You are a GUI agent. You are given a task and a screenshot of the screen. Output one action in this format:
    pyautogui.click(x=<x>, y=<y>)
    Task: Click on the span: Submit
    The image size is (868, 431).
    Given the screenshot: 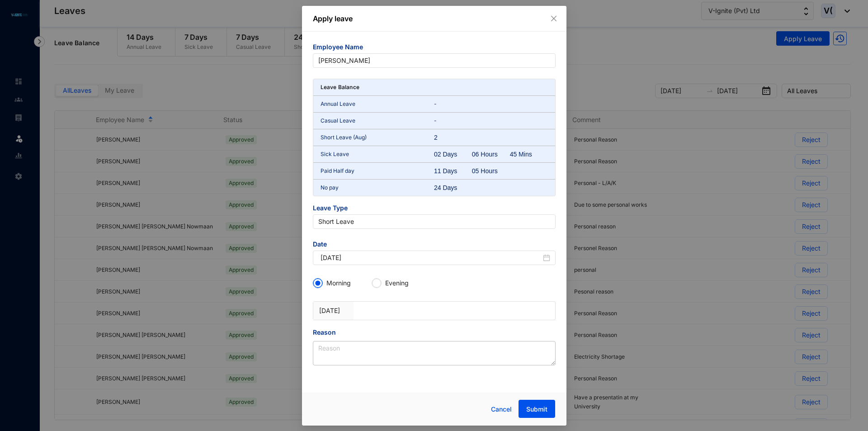 What is the action you would take?
    pyautogui.click(x=537, y=409)
    